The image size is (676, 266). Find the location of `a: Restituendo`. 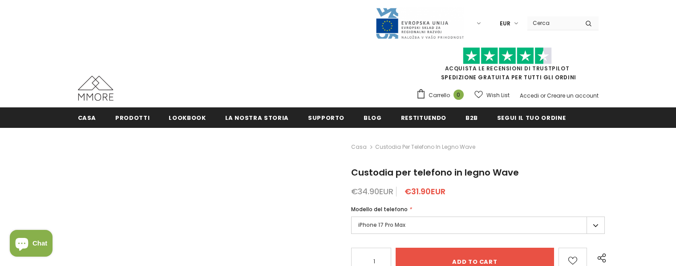

a: Restituendo is located at coordinates (424, 117).